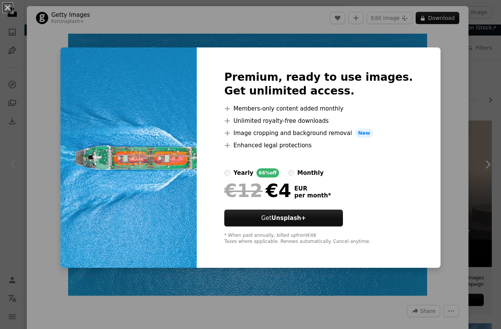 The height and width of the screenshot is (329, 501). What do you see at coordinates (364, 133) in the screenshot?
I see `span: New` at bounding box center [364, 133].